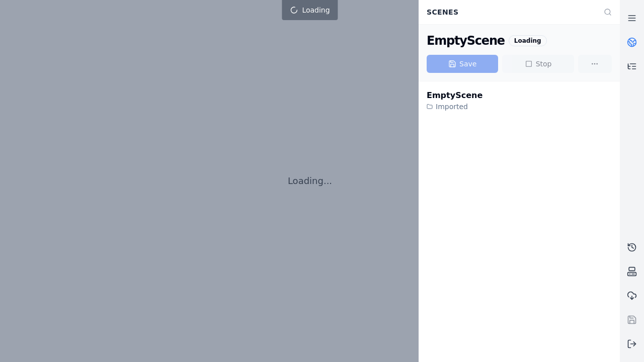 This screenshot has width=644, height=362. What do you see at coordinates (310, 181) in the screenshot?
I see `p: Loading...` at bounding box center [310, 181].